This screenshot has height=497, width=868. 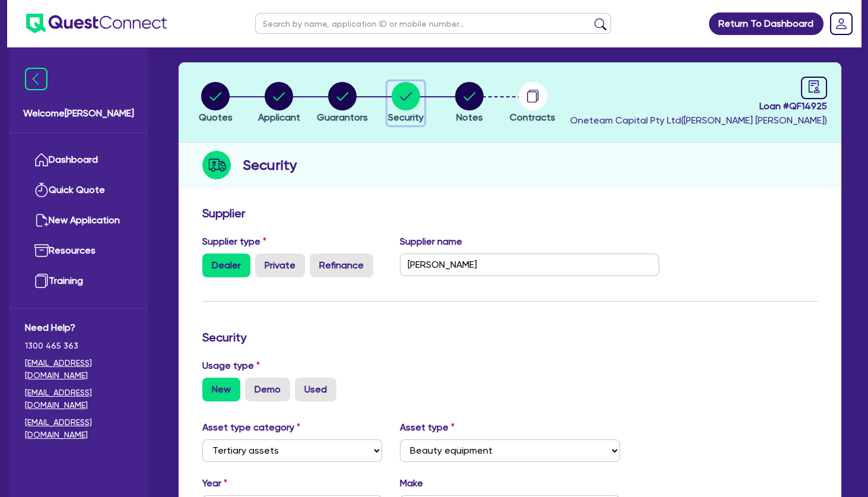 What do you see at coordinates (841, 24) in the screenshot?
I see `a: Dropdown toggle` at bounding box center [841, 24].